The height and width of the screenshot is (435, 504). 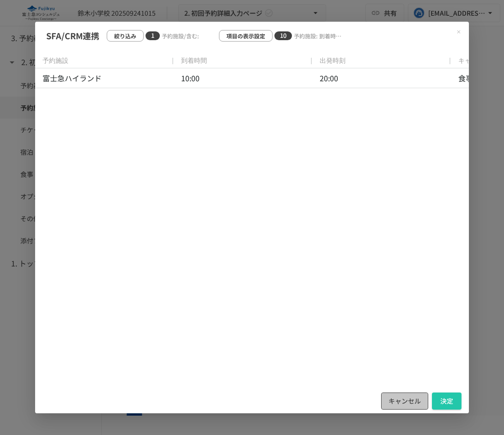 What do you see at coordinates (459, 32) in the screenshot?
I see `button: Close modal` at bounding box center [459, 32].